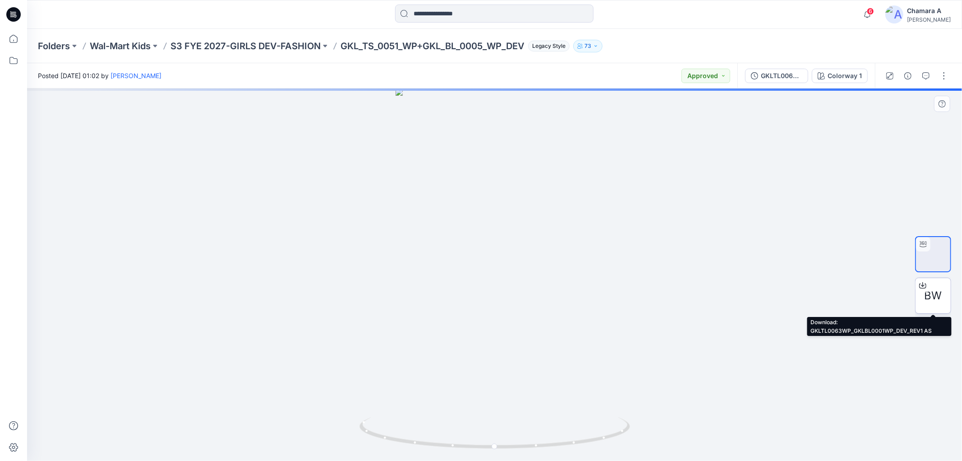 The width and height of the screenshot is (962, 461). I want to click on div: Colorway 1, so click(845, 76).